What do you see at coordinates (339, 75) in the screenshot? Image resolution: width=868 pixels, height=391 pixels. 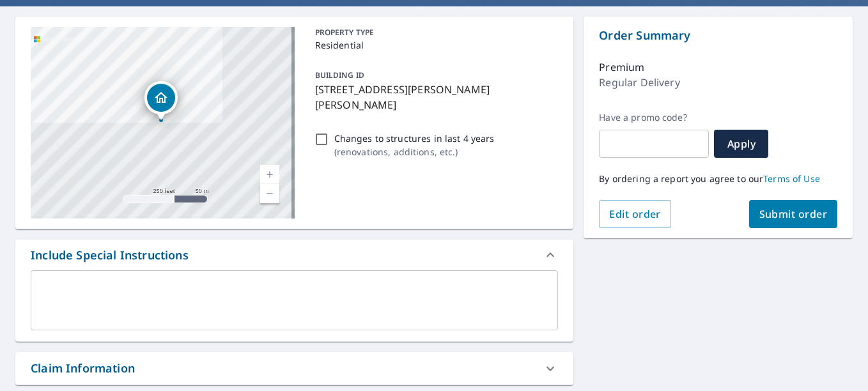 I see `p: BUILDING ID` at bounding box center [339, 75].